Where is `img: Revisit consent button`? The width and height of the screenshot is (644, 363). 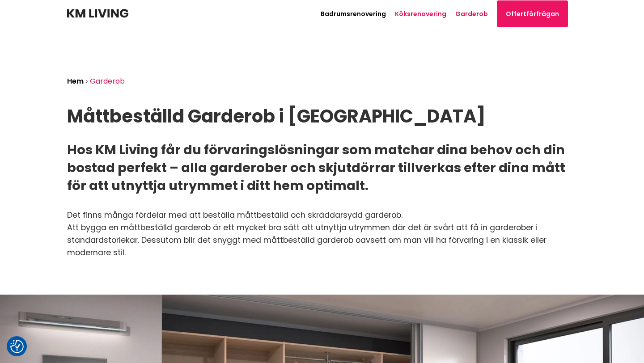
img: Revisit consent button is located at coordinates (17, 346).